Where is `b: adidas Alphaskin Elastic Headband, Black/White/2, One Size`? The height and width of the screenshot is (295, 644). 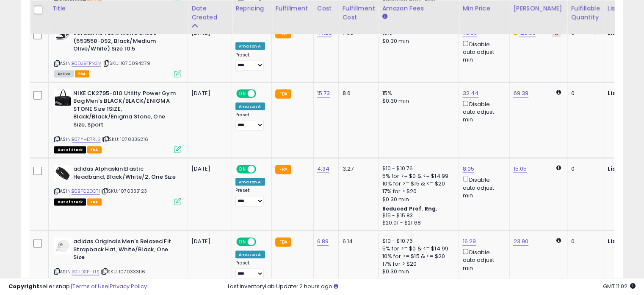 b: adidas Alphaskin Elastic Headband, Black/White/2, One Size is located at coordinates (125, 174).